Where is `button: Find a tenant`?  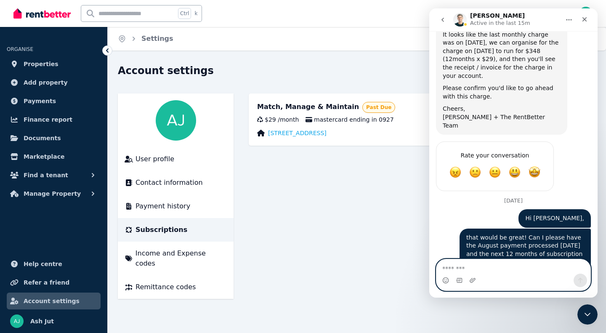
button: Find a tenant is located at coordinates (53, 175).